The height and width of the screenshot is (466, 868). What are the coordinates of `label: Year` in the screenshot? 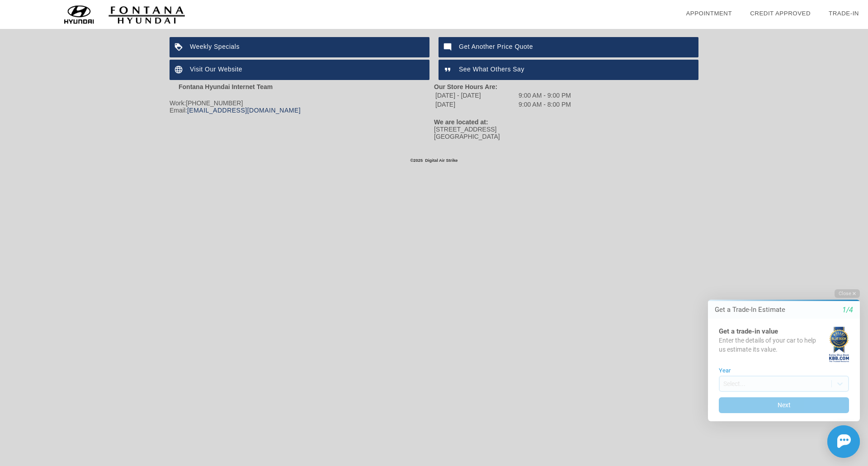 It's located at (95, 90).